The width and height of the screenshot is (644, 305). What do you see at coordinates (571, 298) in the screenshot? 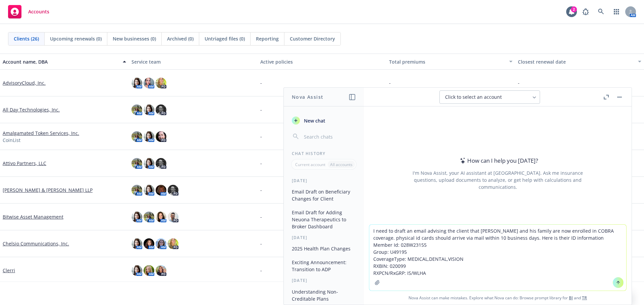
I see `a: BI` at bounding box center [571, 298].